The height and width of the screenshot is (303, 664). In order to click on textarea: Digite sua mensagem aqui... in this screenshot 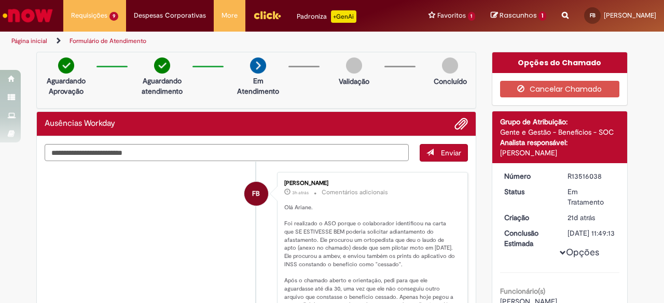, I will do `click(227, 152)`.